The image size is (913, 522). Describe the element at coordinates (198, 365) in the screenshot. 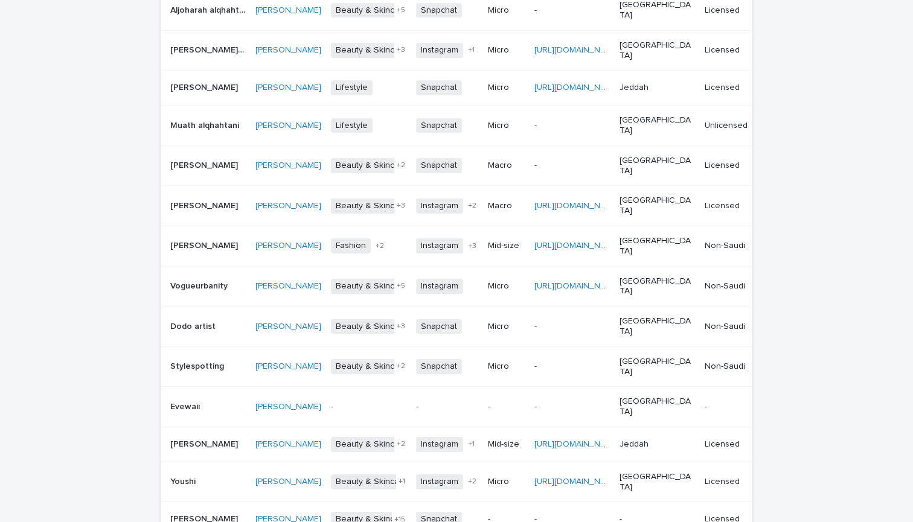

I see `p: Stylespotting` at that location.